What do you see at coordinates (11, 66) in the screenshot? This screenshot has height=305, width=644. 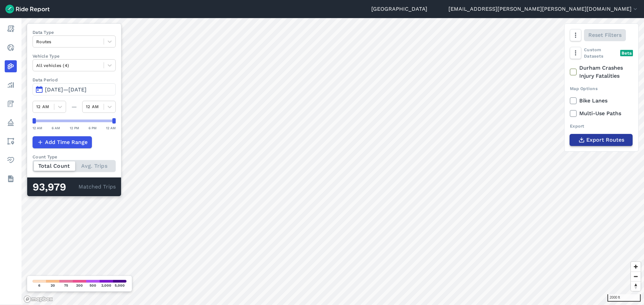 I see `a: Heatmaps` at bounding box center [11, 66].